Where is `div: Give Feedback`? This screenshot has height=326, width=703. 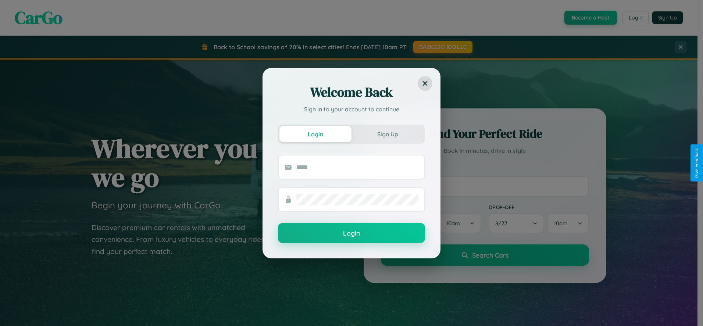
div: Give Feedback is located at coordinates (696, 163).